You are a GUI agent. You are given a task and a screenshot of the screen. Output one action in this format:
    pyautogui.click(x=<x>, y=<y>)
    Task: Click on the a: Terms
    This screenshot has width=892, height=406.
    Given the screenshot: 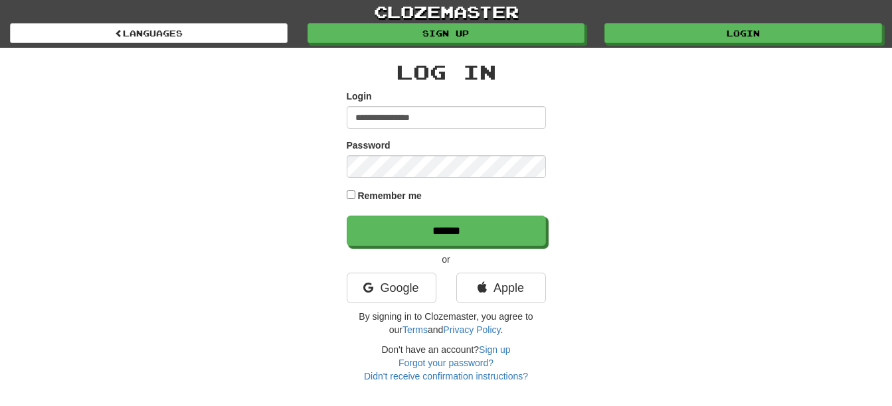 What is the action you would take?
    pyautogui.click(x=415, y=330)
    